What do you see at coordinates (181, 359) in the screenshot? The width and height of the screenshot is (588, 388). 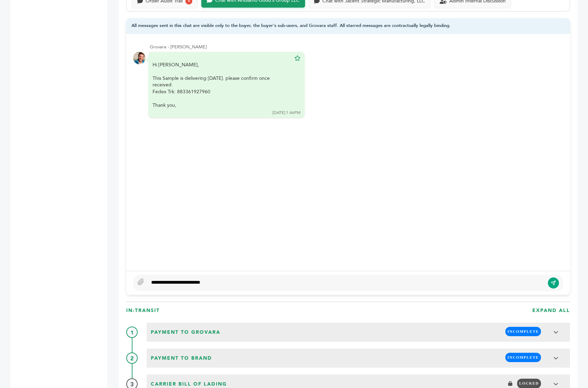 I see `span: Payment to brand` at bounding box center [181, 359].